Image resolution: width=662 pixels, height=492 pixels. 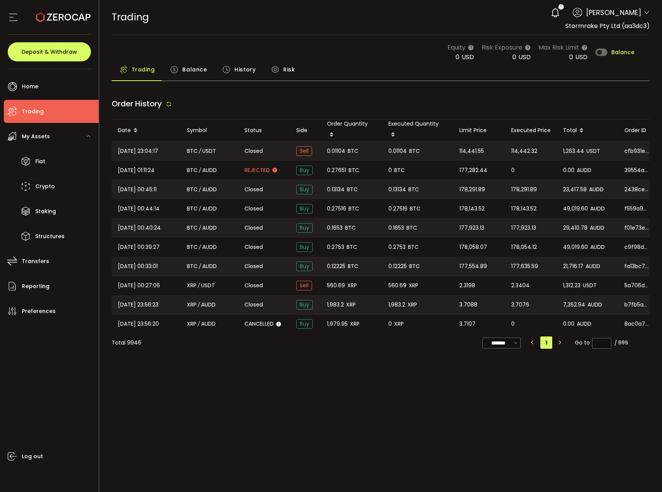 What do you see at coordinates (49, 52) in the screenshot?
I see `span: Deposit & Withdraw` at bounding box center [49, 52].